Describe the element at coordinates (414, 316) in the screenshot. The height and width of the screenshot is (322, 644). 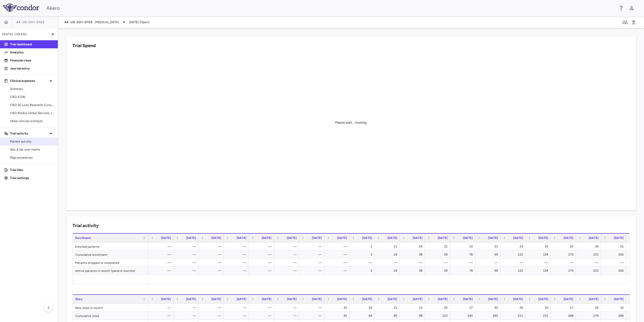
I see `div: 98` at that location.